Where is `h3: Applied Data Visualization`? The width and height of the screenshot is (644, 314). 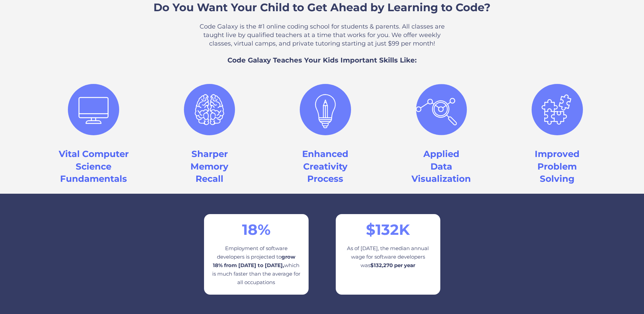
h3: Applied Data Visualization is located at coordinates (441, 166).